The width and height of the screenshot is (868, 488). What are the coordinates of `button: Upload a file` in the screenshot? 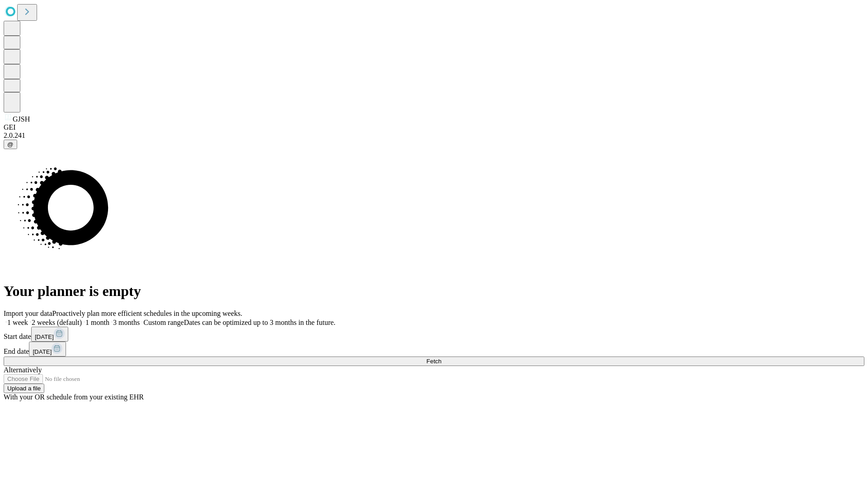 It's located at (24, 388).